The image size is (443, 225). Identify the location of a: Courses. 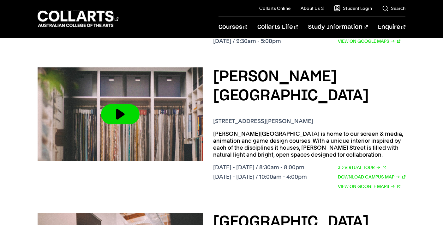
(233, 27).